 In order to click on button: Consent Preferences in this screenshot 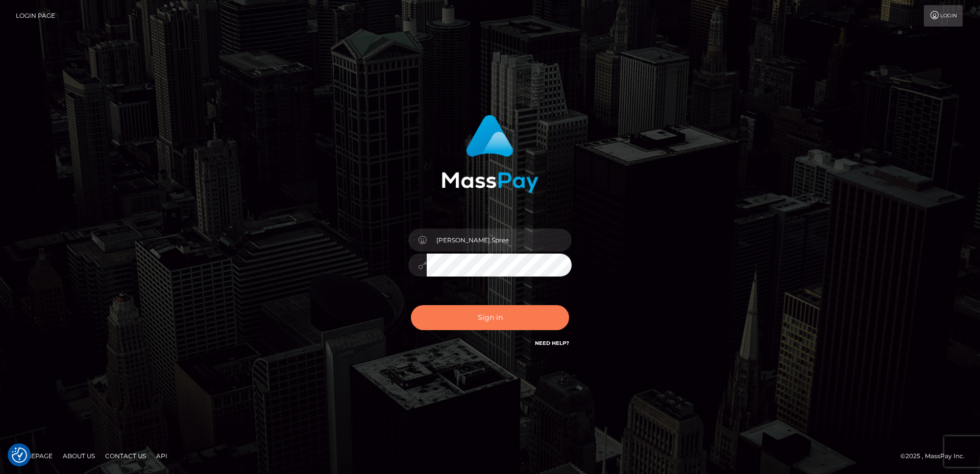, I will do `click(19, 455)`.